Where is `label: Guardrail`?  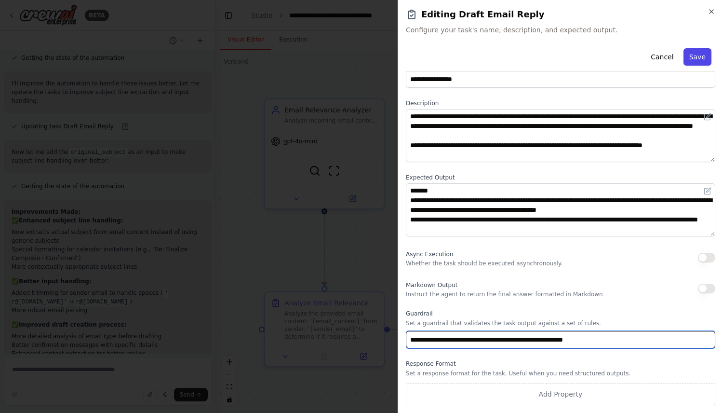
label: Guardrail is located at coordinates (560, 313).